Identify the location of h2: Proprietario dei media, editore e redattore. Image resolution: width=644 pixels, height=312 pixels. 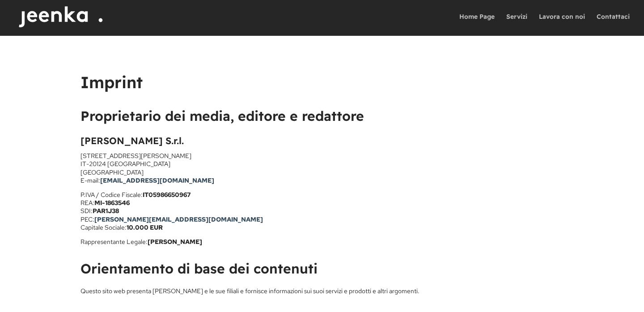
(322, 118).